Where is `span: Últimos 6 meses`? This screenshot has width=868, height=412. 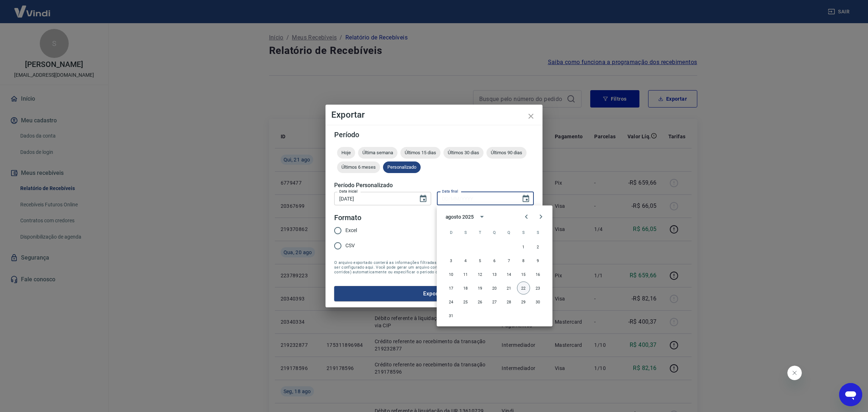 span: Últimos 6 meses is located at coordinates (358, 167).